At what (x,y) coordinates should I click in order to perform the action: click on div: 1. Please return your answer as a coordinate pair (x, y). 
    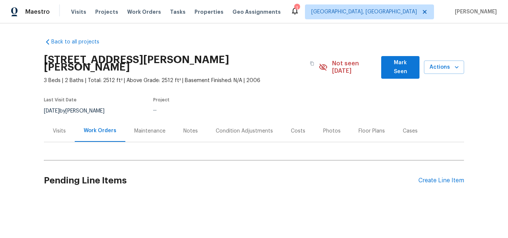
    Looking at the image, I should click on (297, 8).